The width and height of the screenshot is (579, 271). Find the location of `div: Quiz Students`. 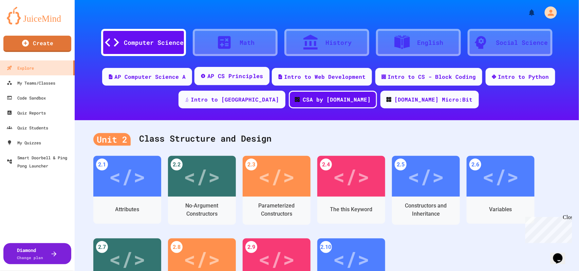

div: Quiz Students is located at coordinates (28, 128).